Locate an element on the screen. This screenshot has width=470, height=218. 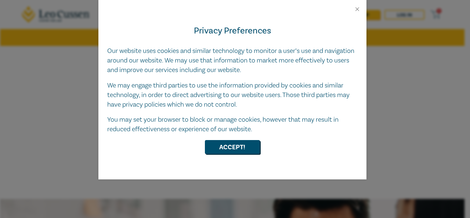
button: Accept! is located at coordinates (233, 147).